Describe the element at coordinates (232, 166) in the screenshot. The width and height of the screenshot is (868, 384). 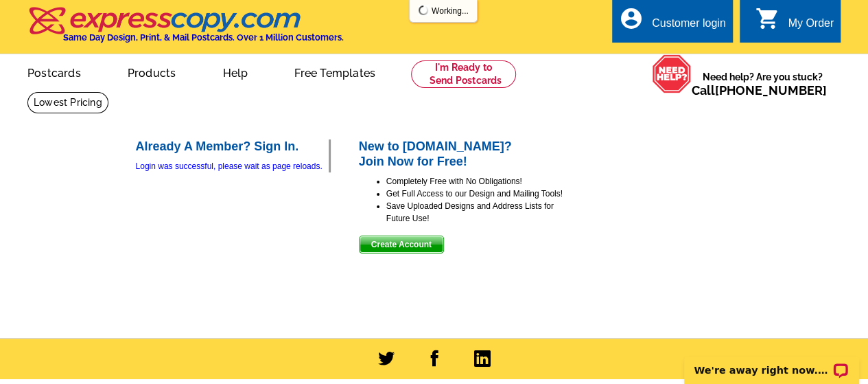
I see `div: Login was successful, please wait as page reloads.` at that location.